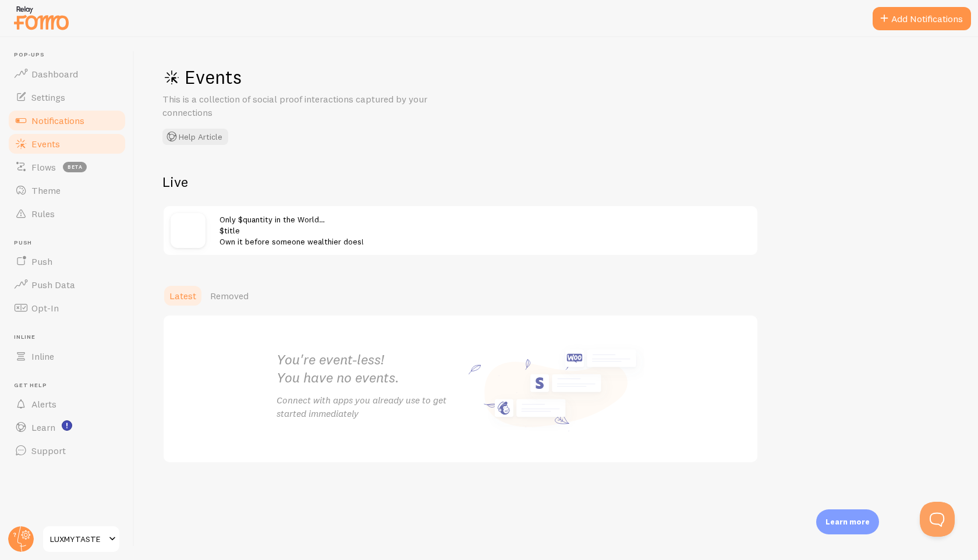  What do you see at coordinates (67, 284) in the screenshot?
I see `a: Push Data` at bounding box center [67, 284].